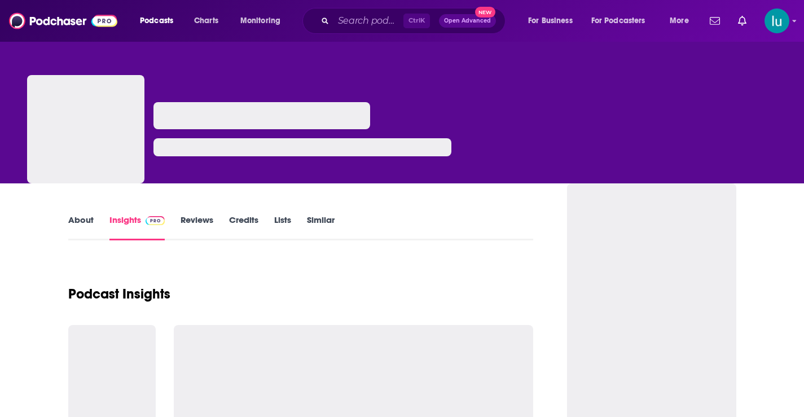 The width and height of the screenshot is (804, 417). I want to click on span: For Podcasters, so click(618, 21).